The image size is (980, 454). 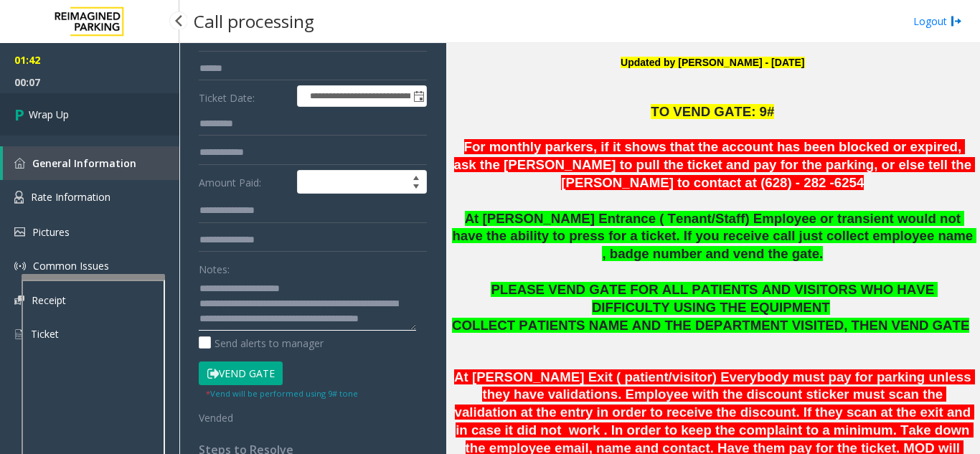 I want to click on label: Notes:, so click(x=214, y=267).